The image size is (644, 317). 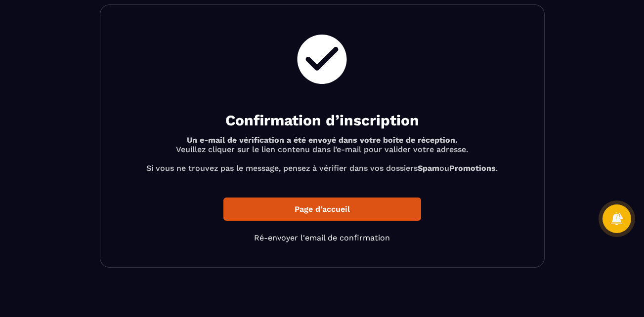 I want to click on a: Page d'accueil, so click(x=322, y=209).